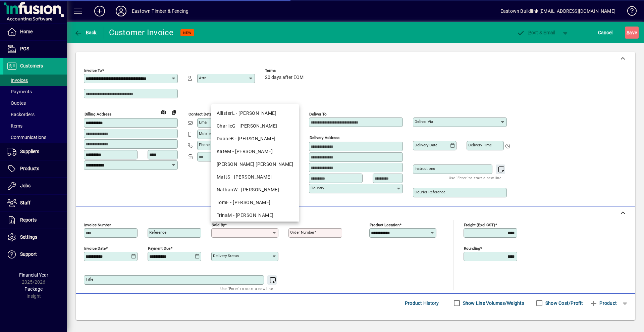 Image resolution: width=644 pixels, height=332 pixels. Describe the element at coordinates (85, 33) in the screenshot. I see `button: Back` at that location.